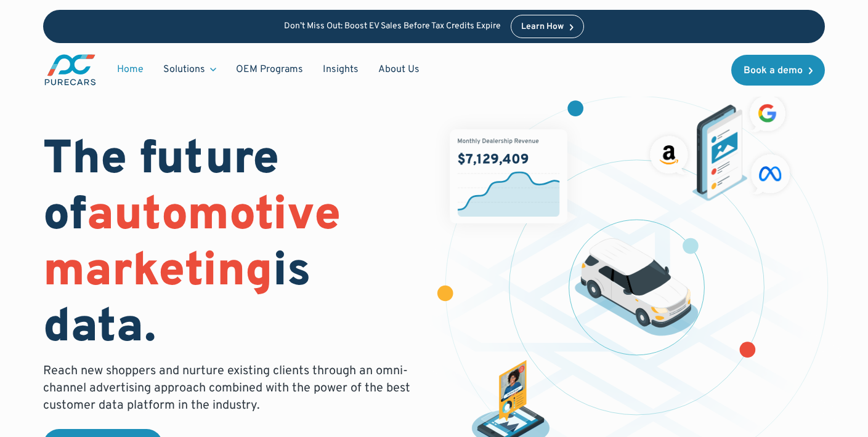 This screenshot has height=437, width=868. What do you see at coordinates (231, 389) in the screenshot?
I see `p: Reach new shoppers and nurture existing clients through an omni-channel advertising approach comb...` at bounding box center [231, 389].